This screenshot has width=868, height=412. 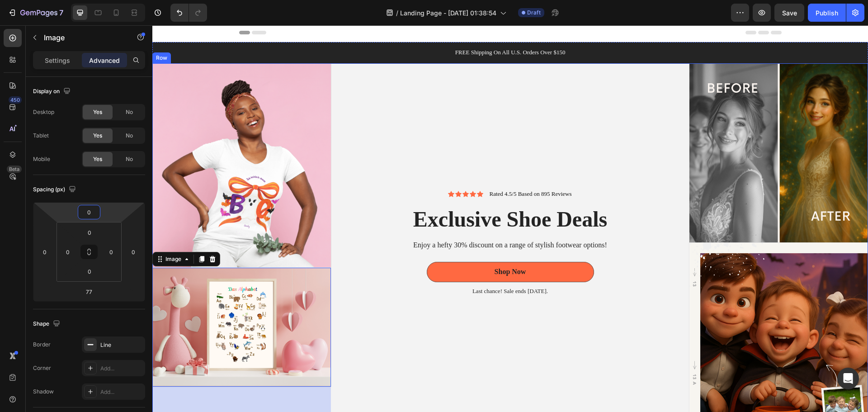 What do you see at coordinates (358, 247) in the screenshot?
I see `div: Shop Now` at bounding box center [358, 247].